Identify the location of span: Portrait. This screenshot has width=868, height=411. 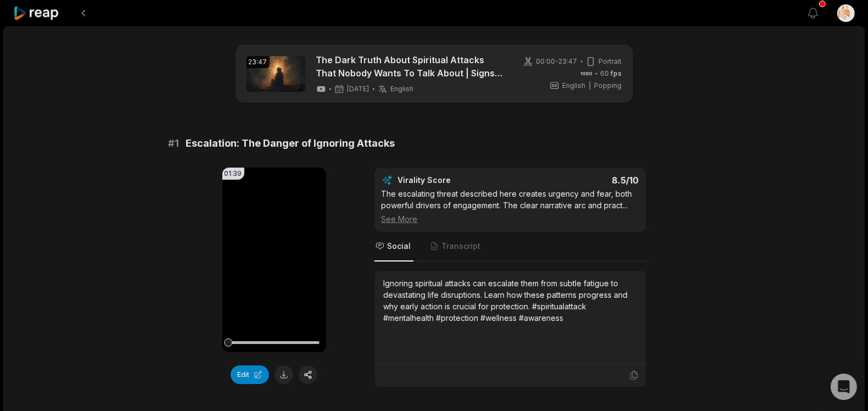
(611, 62).